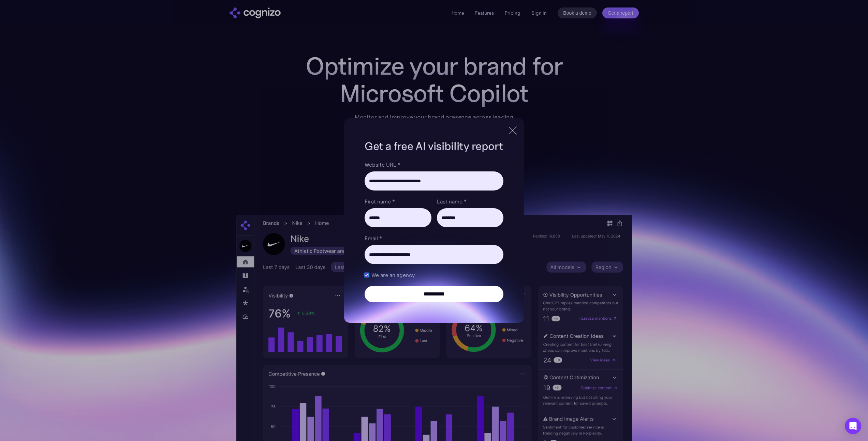 The height and width of the screenshot is (441, 868). Describe the element at coordinates (397, 201) in the screenshot. I see `label: First name *` at that location.